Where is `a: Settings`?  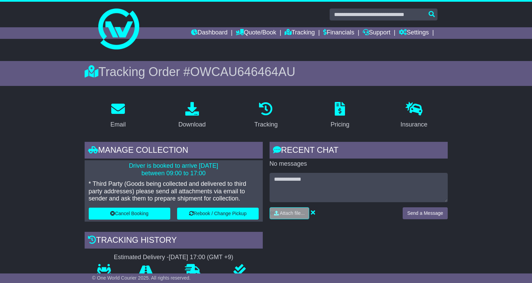
a: Settings is located at coordinates (414, 33).